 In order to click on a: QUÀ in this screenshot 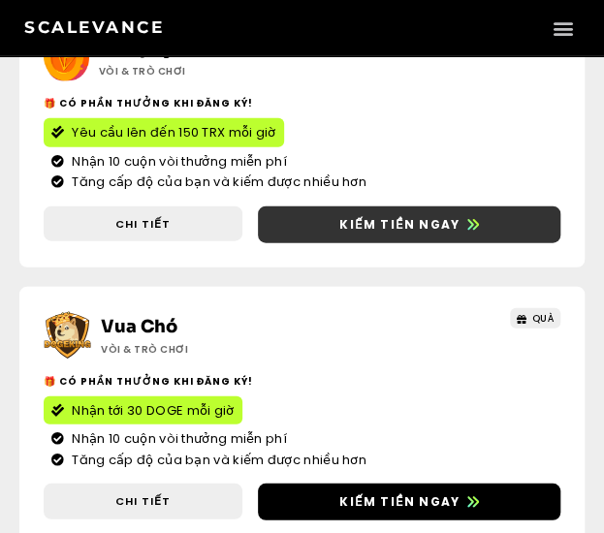, I will do `click(535, 318)`.